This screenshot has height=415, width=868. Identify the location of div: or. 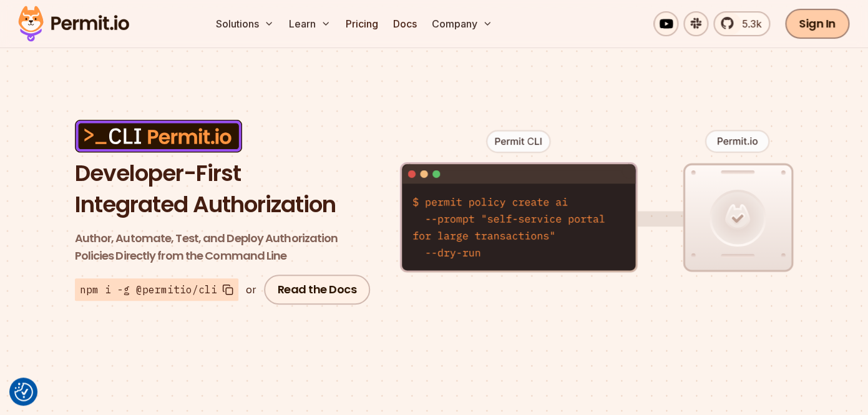
(251, 290).